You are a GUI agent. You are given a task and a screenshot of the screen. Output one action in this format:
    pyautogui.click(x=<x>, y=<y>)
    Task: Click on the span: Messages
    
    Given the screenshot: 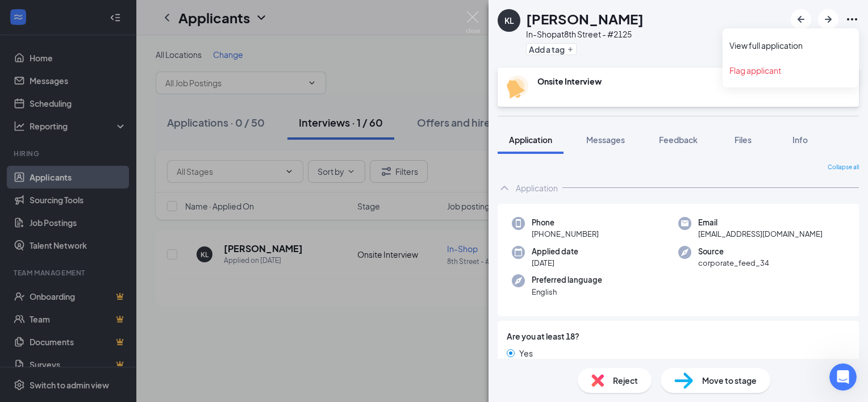 What is the action you would take?
    pyautogui.click(x=605, y=139)
    